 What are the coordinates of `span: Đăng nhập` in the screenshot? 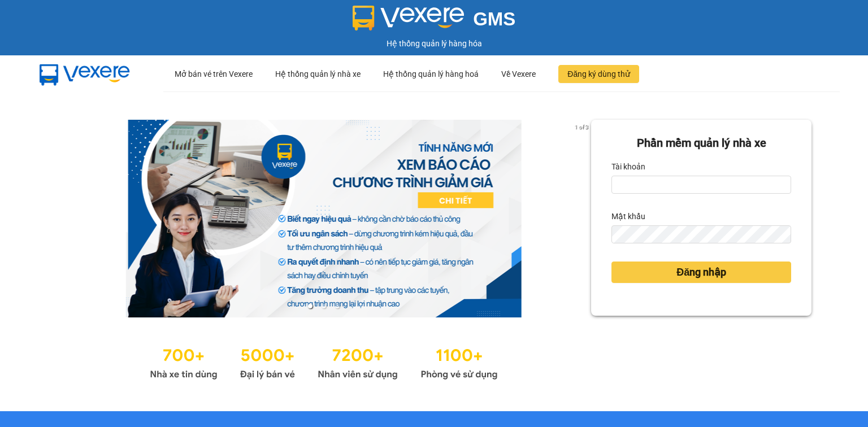 It's located at (701, 272).